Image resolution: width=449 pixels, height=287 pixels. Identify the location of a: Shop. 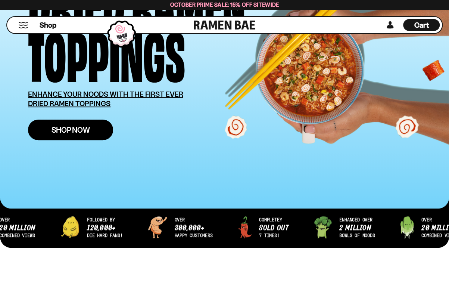
(48, 25).